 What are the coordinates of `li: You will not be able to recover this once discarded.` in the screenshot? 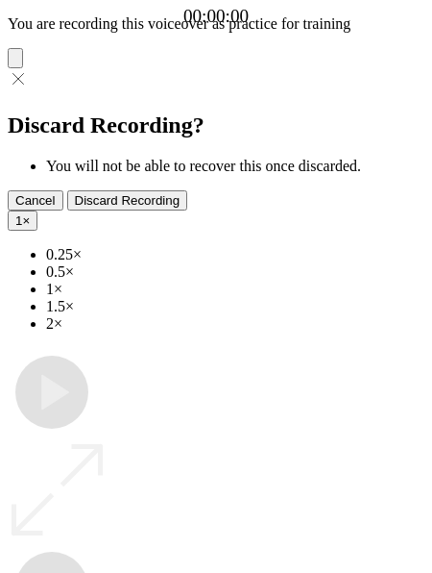 It's located at (235, 166).